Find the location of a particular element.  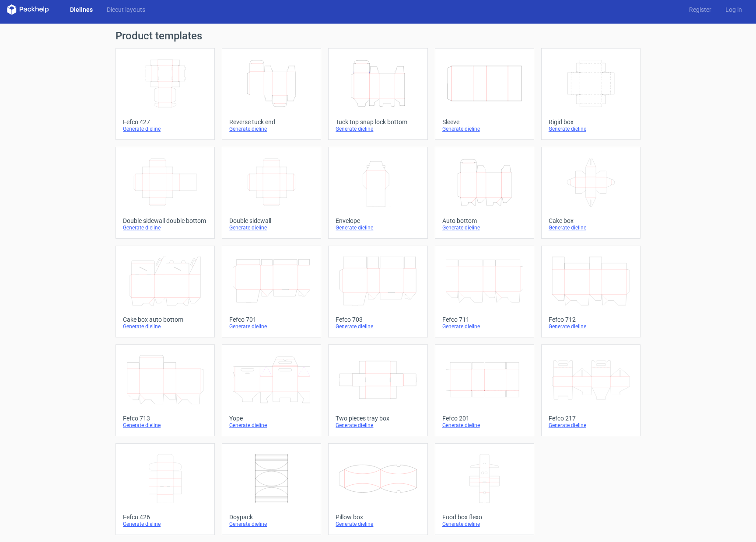

div: Double sidewall is located at coordinates (271, 221).